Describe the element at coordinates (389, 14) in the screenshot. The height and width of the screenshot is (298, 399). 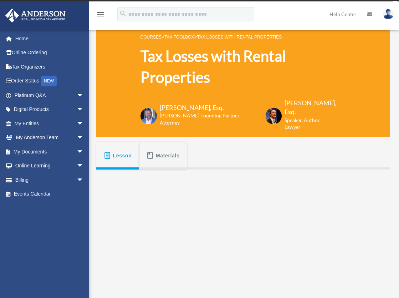
I see `img: User Pic` at that location.